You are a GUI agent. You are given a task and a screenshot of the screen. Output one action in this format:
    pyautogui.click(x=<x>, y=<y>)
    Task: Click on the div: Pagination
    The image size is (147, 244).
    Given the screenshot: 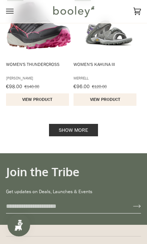 What is the action you would take?
    pyautogui.click(x=74, y=130)
    